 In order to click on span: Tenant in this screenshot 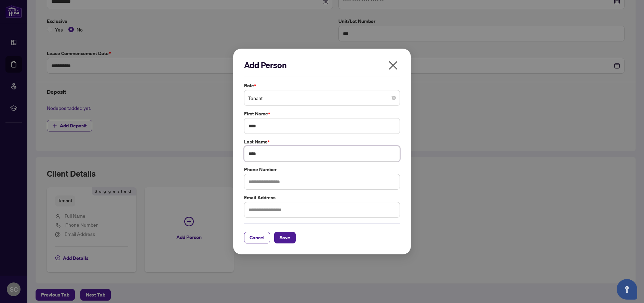, I will do `click(322, 98)`.